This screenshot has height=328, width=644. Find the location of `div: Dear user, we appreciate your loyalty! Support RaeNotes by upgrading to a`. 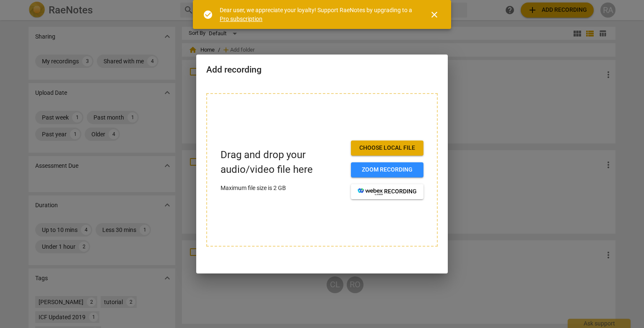

div: Dear user, we appreciate your loyalty! Support RaeNotes by upgrading to a is located at coordinates (317, 14).